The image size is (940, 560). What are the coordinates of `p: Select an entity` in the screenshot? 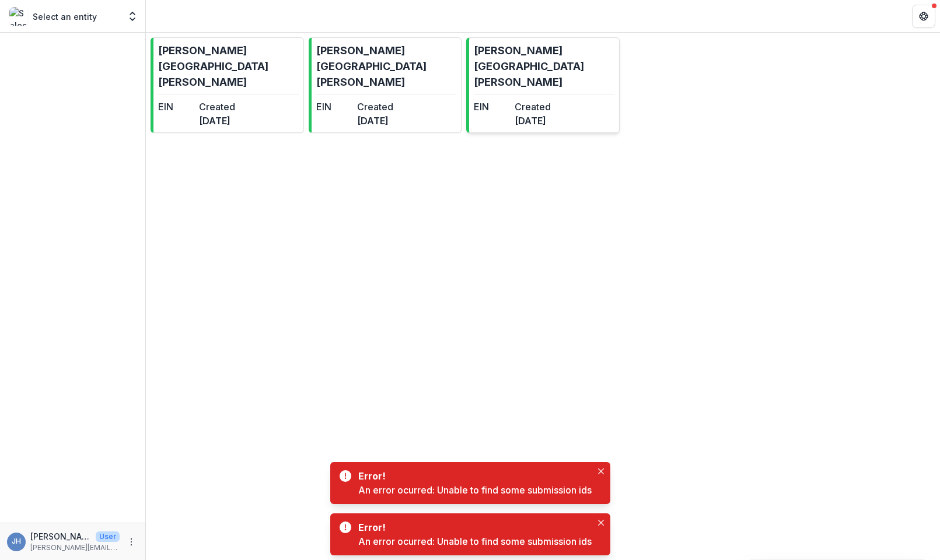 It's located at (65, 16).